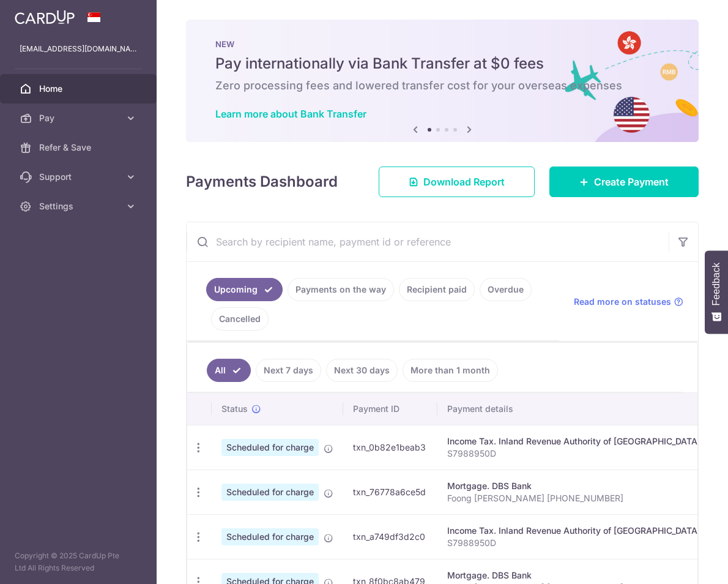 Image resolution: width=728 pixels, height=584 pixels. I want to click on span: Refer & Save, so click(79, 147).